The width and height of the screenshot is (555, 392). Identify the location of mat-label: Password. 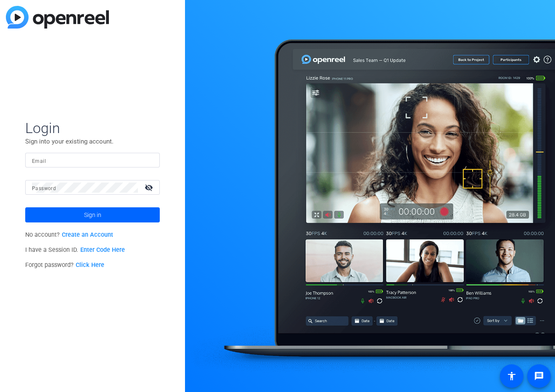
(44, 189).